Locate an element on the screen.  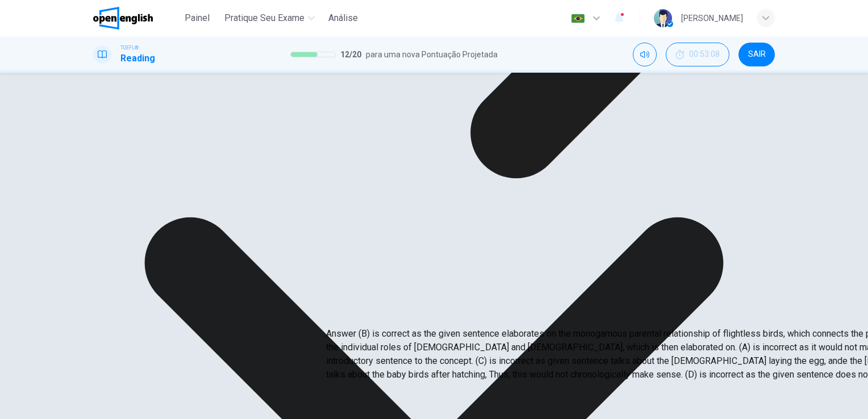
h1: Reading is located at coordinates (138, 58).